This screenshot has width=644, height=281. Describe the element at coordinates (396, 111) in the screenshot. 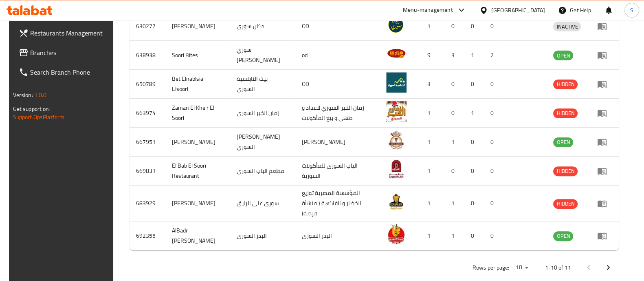

I see `img: Zaman El Kheir El Soori` at that location.